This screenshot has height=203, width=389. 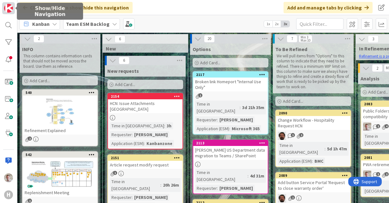 What do you see at coordinates (313, 120) in the screenshot?
I see `div: 2090Change Workflow - Hospitality Request HCN` at bounding box center [313, 120].